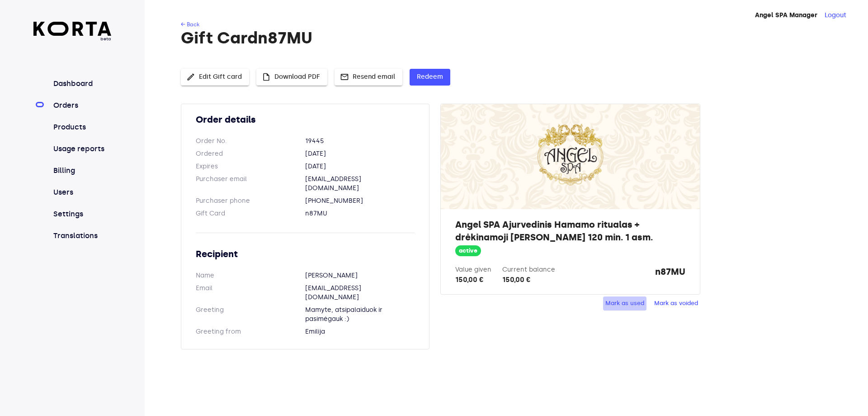 The image size is (868, 416). Describe the element at coordinates (81, 127) in the screenshot. I see `a: Products` at that location.